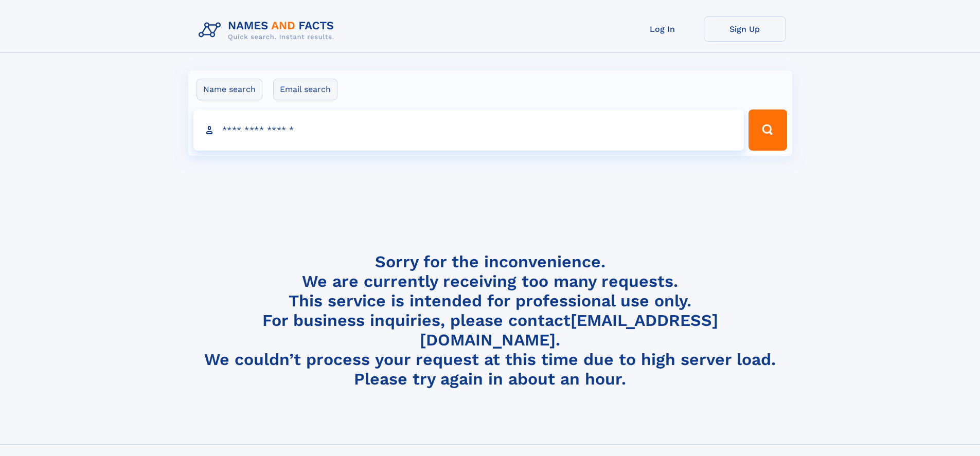  Describe the element at coordinates (468, 130) in the screenshot. I see `input: search input` at that location.